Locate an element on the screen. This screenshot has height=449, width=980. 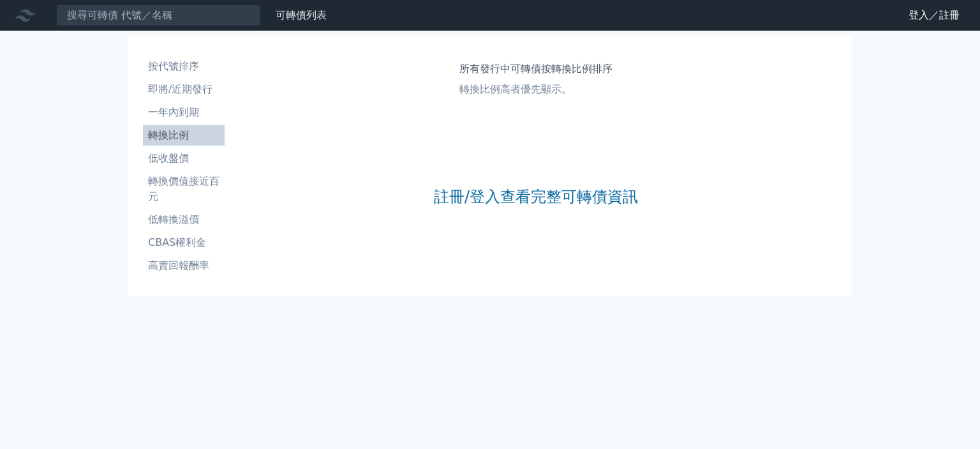
li: 低收盤價 is located at coordinates (184, 158).